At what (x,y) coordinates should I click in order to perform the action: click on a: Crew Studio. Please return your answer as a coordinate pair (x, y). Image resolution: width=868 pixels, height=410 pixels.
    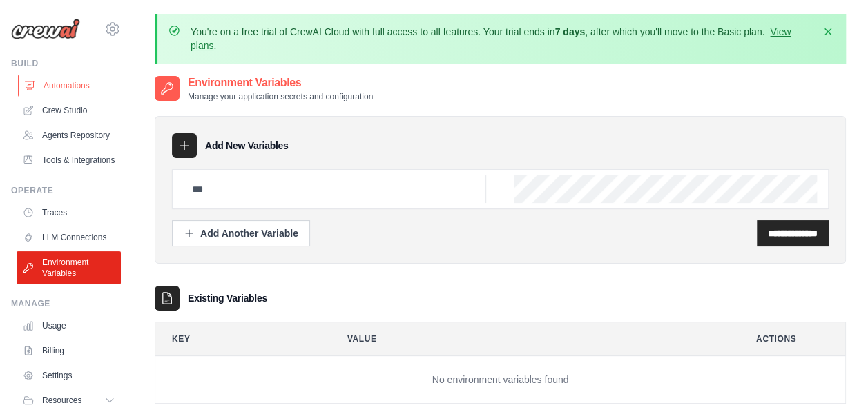
    Looking at the image, I should click on (68, 111).